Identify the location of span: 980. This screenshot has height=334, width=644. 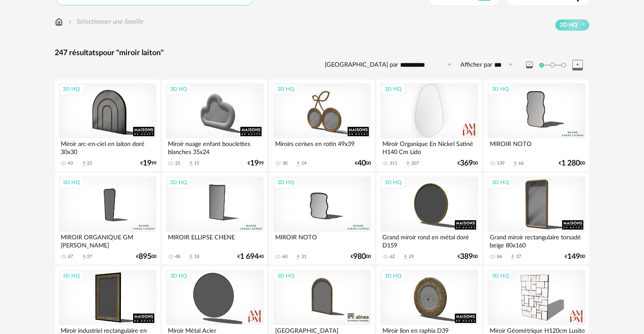
(360, 257).